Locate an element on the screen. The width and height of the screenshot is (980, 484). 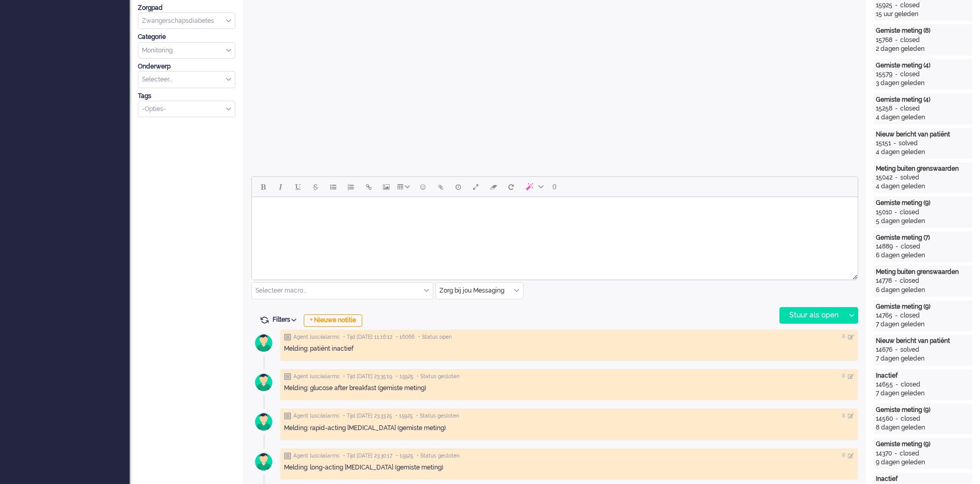
button: Insert/edit link is located at coordinates (369, 187).